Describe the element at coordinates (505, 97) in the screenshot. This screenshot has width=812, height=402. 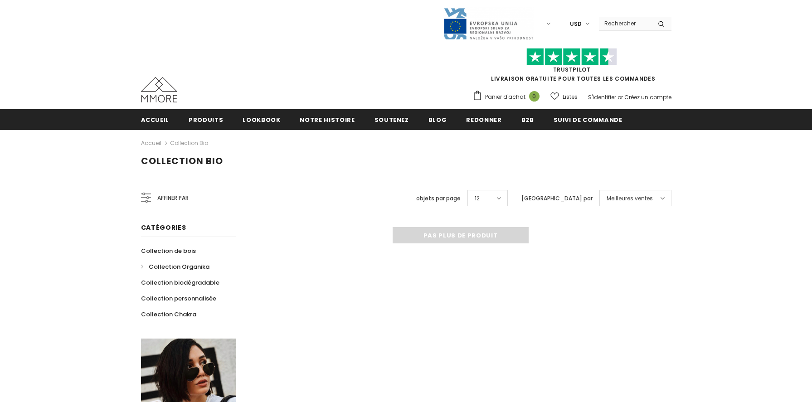
I see `span: Panier d'achat` at that location.